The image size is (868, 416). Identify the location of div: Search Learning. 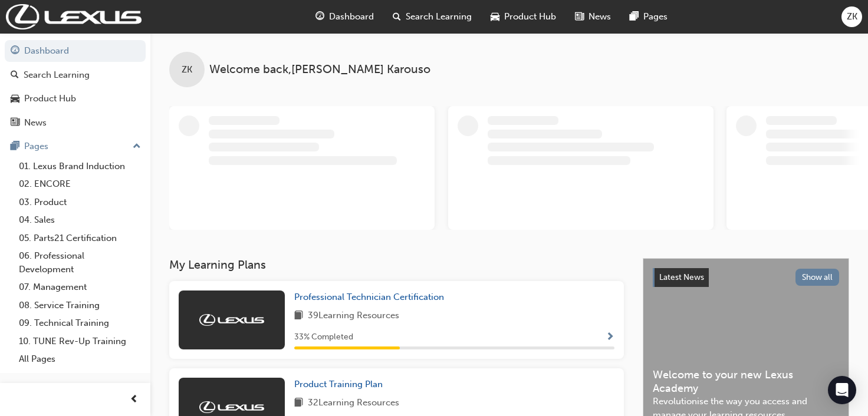
(56, 75).